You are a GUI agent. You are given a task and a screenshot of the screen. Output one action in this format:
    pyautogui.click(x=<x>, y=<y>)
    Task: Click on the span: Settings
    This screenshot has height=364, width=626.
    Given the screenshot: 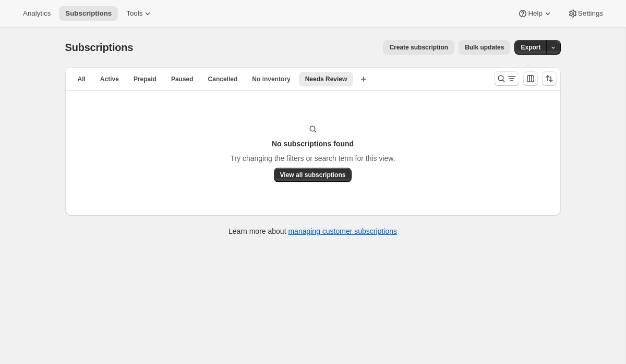 What is the action you would take?
    pyautogui.click(x=591, y=13)
    